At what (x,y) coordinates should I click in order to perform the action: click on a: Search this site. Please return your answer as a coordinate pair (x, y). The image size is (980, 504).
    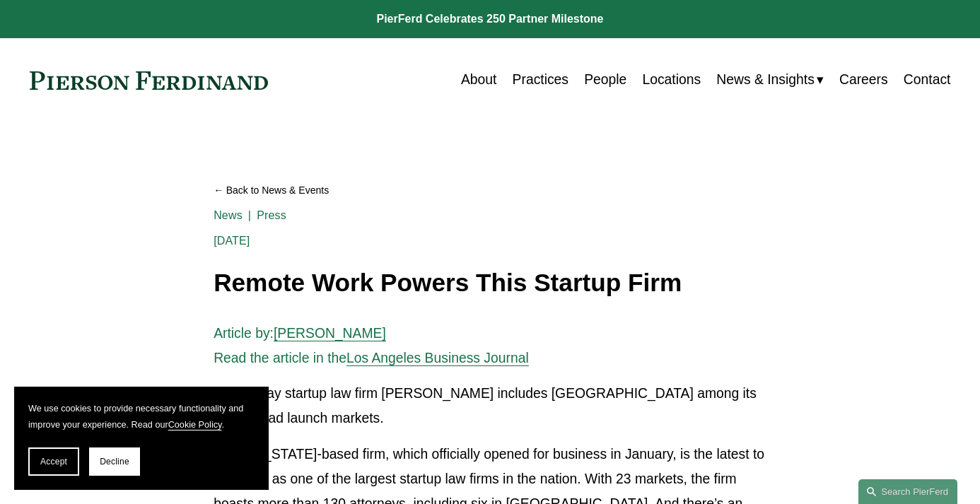
    Looking at the image, I should click on (907, 492).